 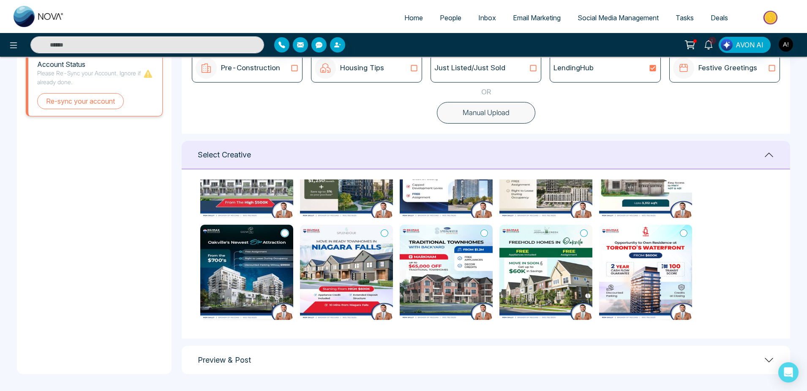 What do you see at coordinates (745, 45) in the screenshot?
I see `button: AVON AI` at bounding box center [745, 45].